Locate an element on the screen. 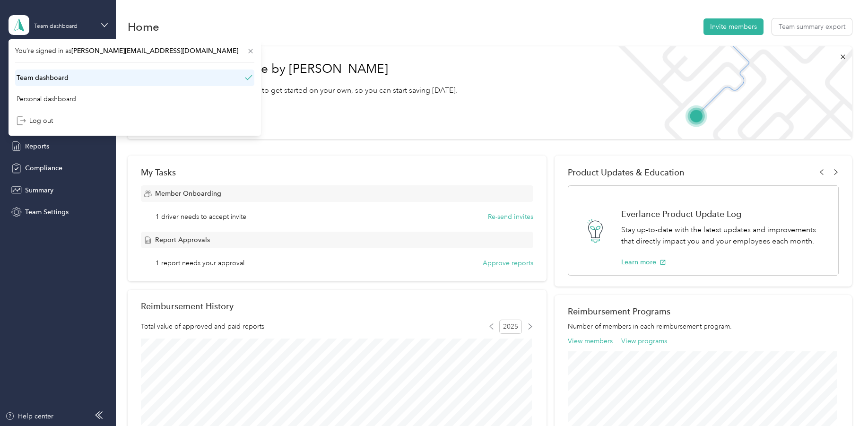 This screenshot has height=426, width=868. span: 2025 is located at coordinates (511, 327).